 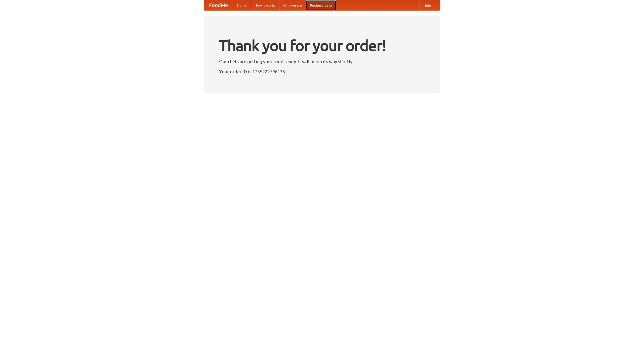 I want to click on a: How it works, so click(x=265, y=5).